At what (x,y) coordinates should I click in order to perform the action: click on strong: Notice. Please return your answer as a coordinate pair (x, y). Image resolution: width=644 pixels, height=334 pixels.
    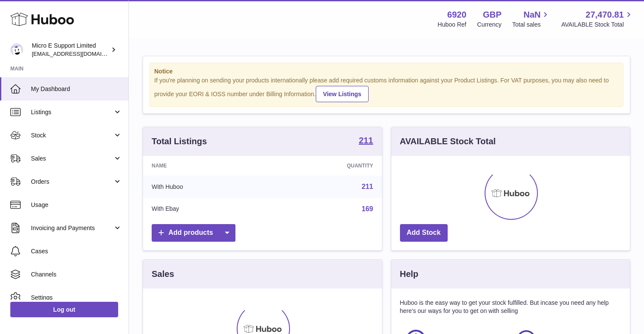
    Looking at the image, I should click on (386, 72).